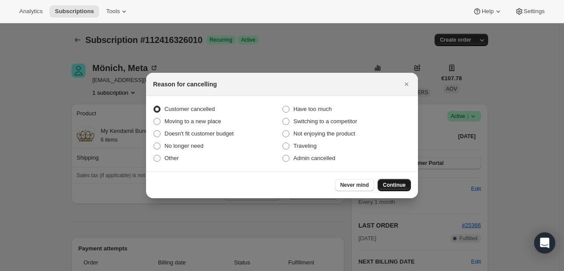 The height and width of the screenshot is (271, 564). I want to click on span: Doesn't fit customer budget, so click(199, 133).